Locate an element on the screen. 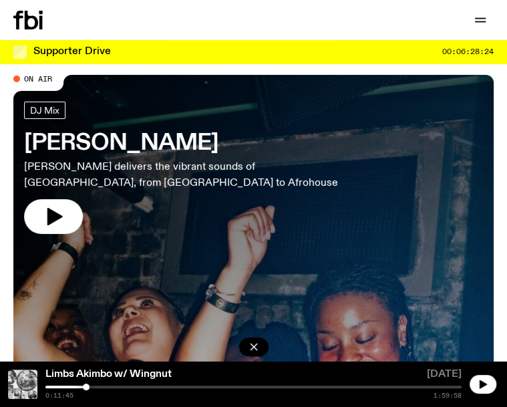 The width and height of the screenshot is (507, 407). span: 00:06:28:24 is located at coordinates (468, 51).